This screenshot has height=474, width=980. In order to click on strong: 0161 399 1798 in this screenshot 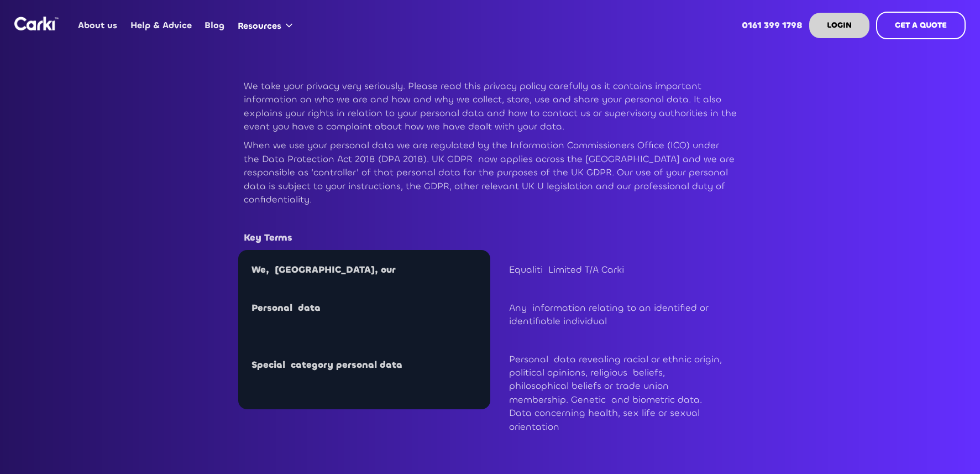, I will do `click(773, 25)`.